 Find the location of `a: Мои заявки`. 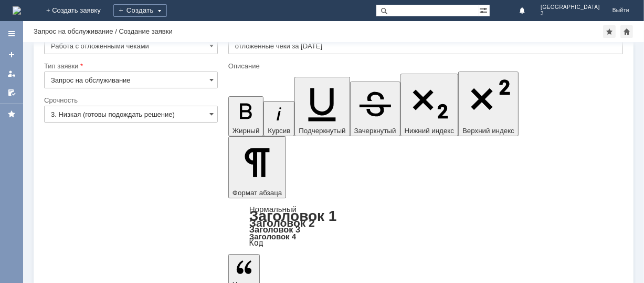

a: Мои заявки is located at coordinates (12, 73).